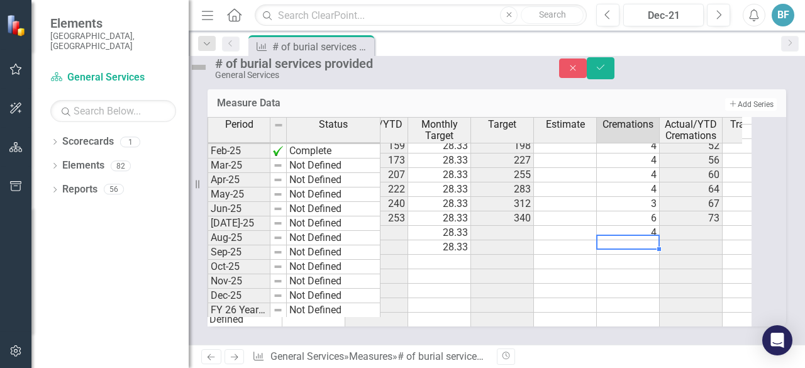  I want to click on td: 3, so click(628, 204).